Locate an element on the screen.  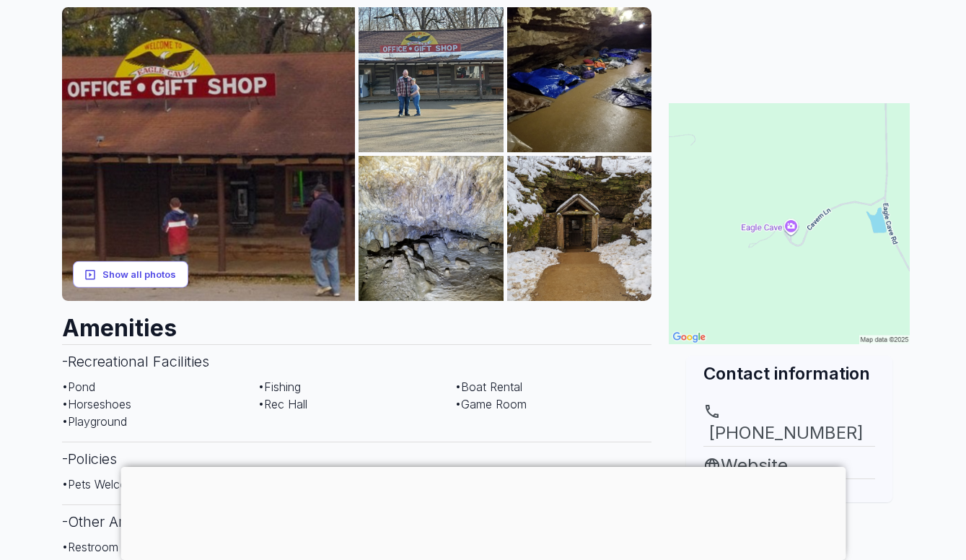
h3: - Other Amenities & Services is located at coordinates (357, 520).